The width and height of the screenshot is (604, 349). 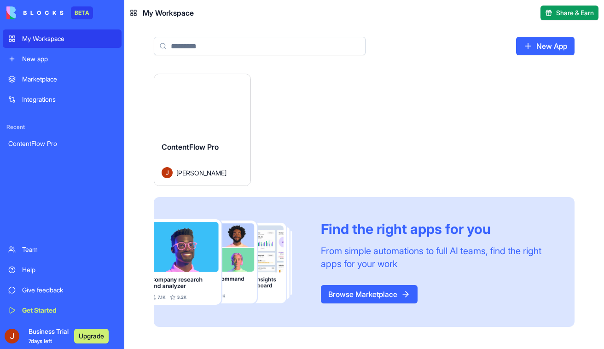 What do you see at coordinates (230, 262) in the screenshot?
I see `img: Frame_181_egmpey.png` at bounding box center [230, 262].